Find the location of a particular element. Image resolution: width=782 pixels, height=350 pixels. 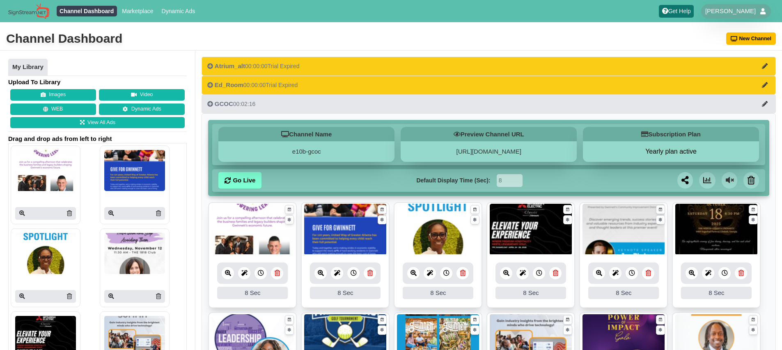

img: P250x250 image processing20250923 1793698 1nhp3bk is located at coordinates (46, 170).